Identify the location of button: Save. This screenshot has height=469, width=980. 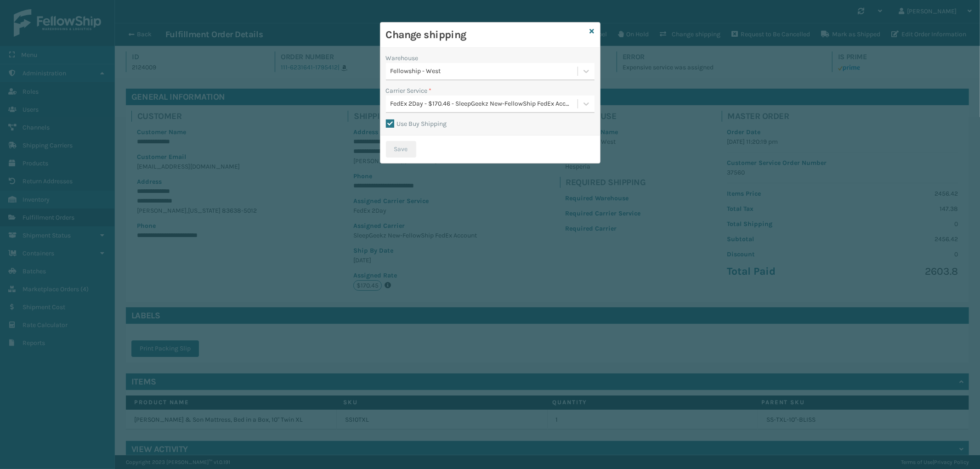
(401, 149).